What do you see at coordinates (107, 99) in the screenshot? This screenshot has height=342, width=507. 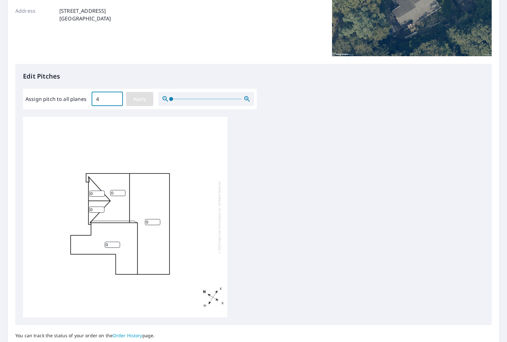 I see `input: 00.0` at bounding box center [107, 99].